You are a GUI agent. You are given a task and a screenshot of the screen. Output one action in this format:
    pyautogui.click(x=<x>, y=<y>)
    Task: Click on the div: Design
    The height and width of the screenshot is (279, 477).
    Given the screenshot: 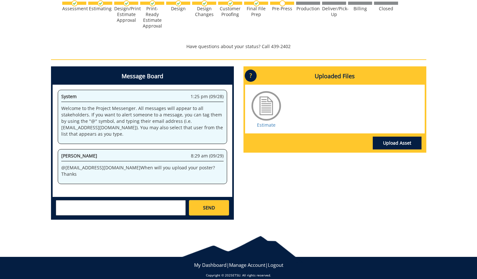 What is the action you would take?
    pyautogui.click(x=178, y=9)
    